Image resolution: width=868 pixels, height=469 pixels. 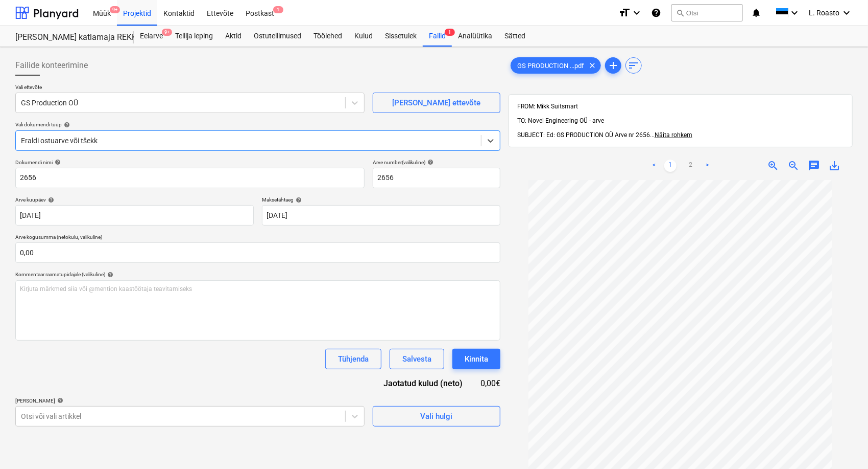 I want to click on a: Sätted, so click(x=515, y=36).